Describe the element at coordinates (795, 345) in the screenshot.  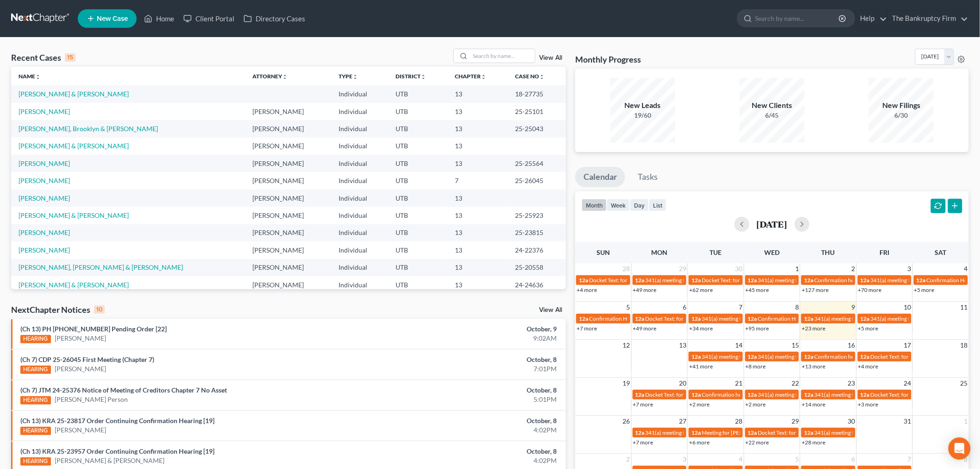
I see `span: 15` at that location.